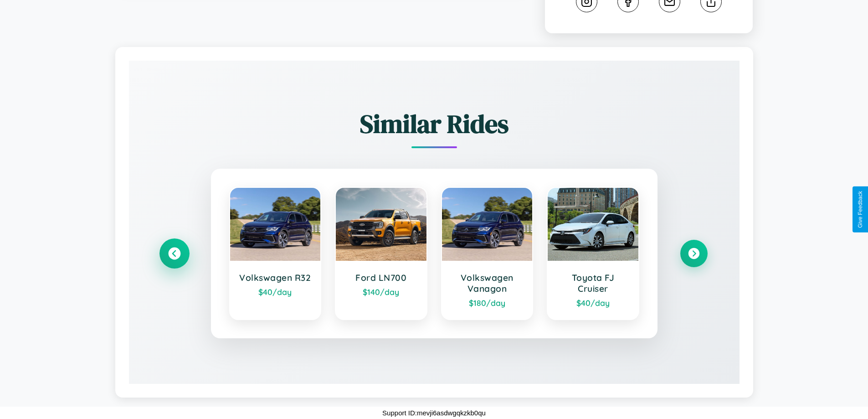  I want to click on h2: Similar Rides, so click(434, 124).